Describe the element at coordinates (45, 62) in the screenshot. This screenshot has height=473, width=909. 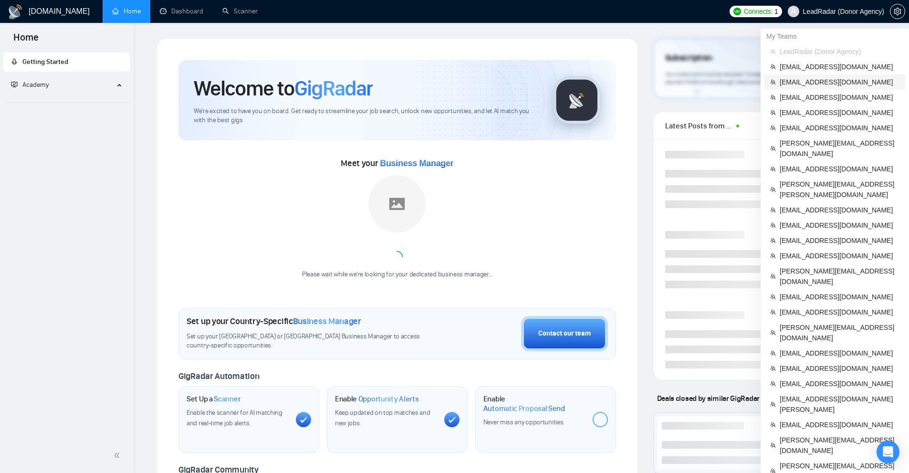
I see `span: Getting Started` at that location.